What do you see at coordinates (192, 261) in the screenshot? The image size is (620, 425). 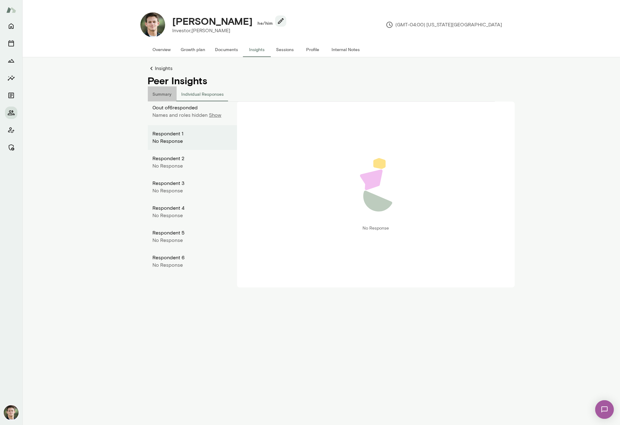 I see `div: Respondent 6No Response` at bounding box center [192, 261].